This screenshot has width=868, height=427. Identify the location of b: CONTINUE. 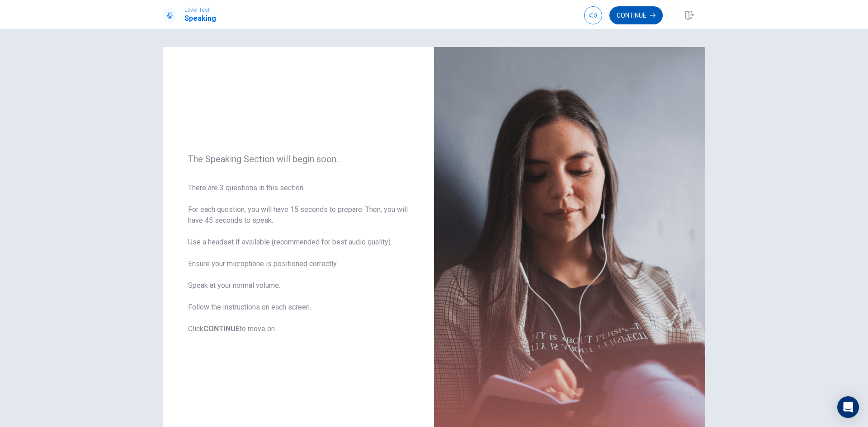
(221, 328).